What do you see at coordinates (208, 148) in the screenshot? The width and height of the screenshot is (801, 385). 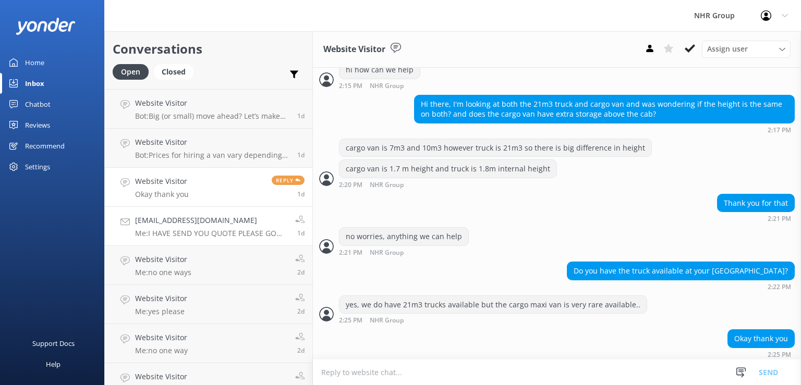 I see `a: Website VisitorBot:Prices for hiring a van vary depending on the vehicle type, location, and your...` at bounding box center [208, 148].